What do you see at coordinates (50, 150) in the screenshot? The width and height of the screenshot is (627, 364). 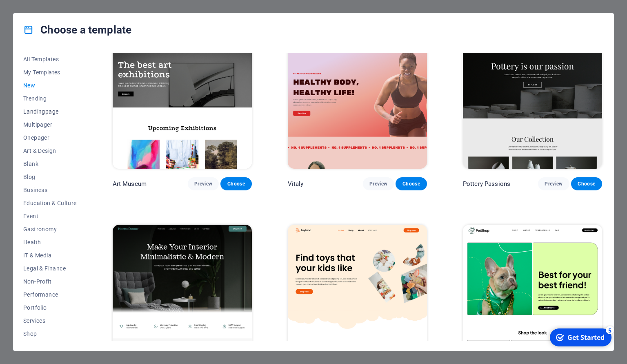 I see `span: Art & Design` at bounding box center [50, 150].